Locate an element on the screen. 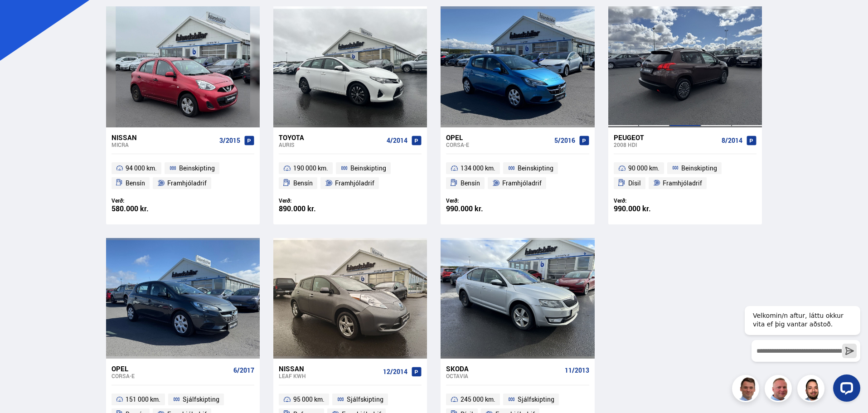  div: 2008 HDI is located at coordinates (666, 145).